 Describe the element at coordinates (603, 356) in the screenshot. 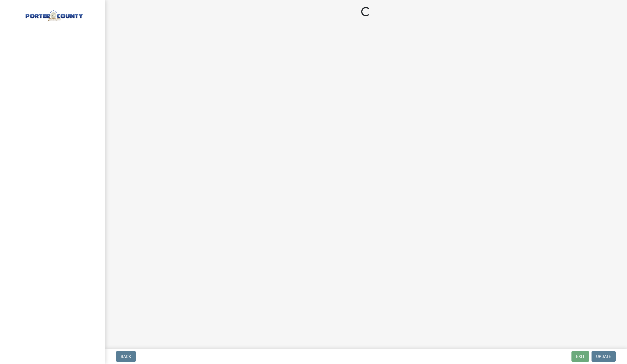

I see `button: Update` at that location.